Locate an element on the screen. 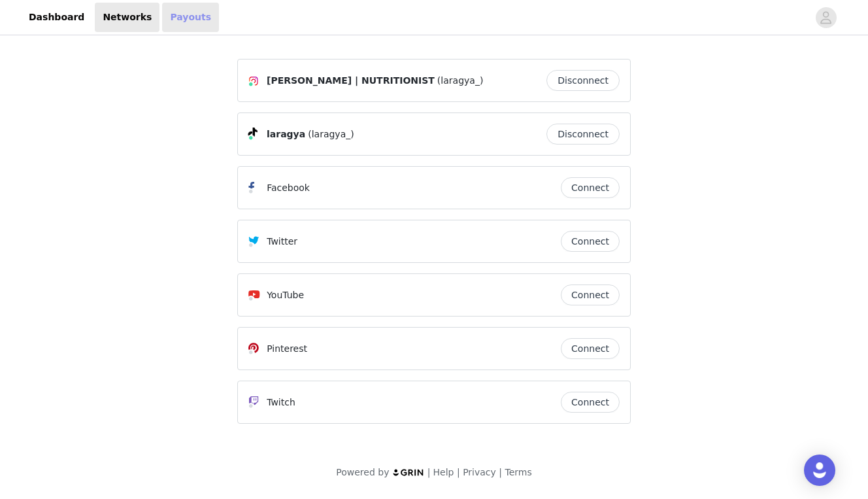  p: Twitch is located at coordinates (281, 402).